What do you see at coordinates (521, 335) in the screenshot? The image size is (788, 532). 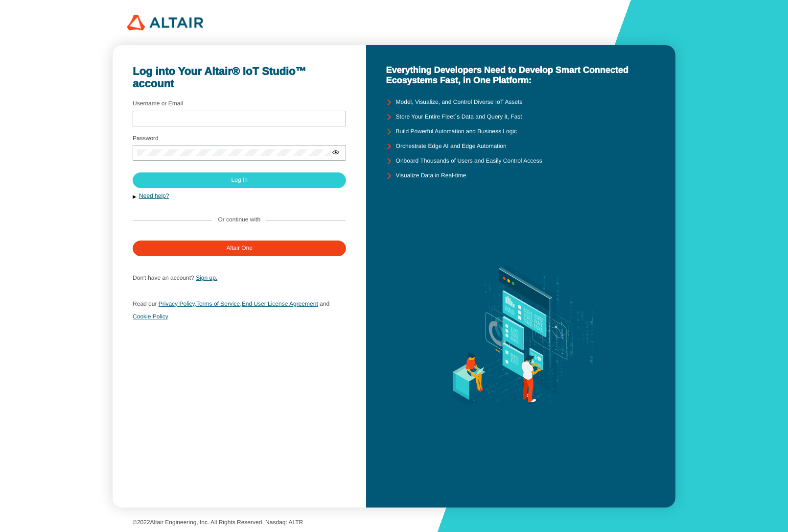 I see `img: background.svg` at bounding box center [521, 335].